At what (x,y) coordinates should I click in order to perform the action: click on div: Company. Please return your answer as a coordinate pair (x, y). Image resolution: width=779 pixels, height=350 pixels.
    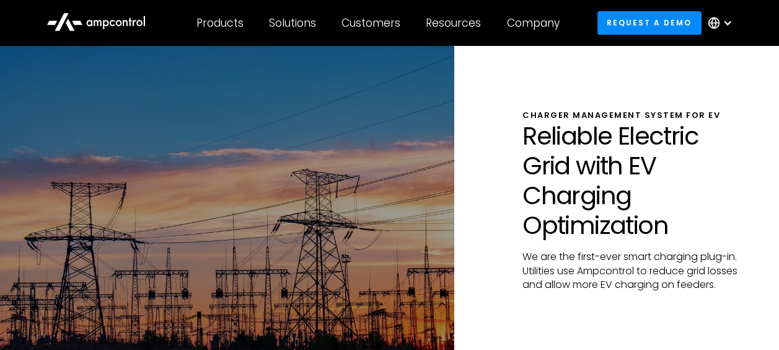
    Looking at the image, I should click on (533, 23).